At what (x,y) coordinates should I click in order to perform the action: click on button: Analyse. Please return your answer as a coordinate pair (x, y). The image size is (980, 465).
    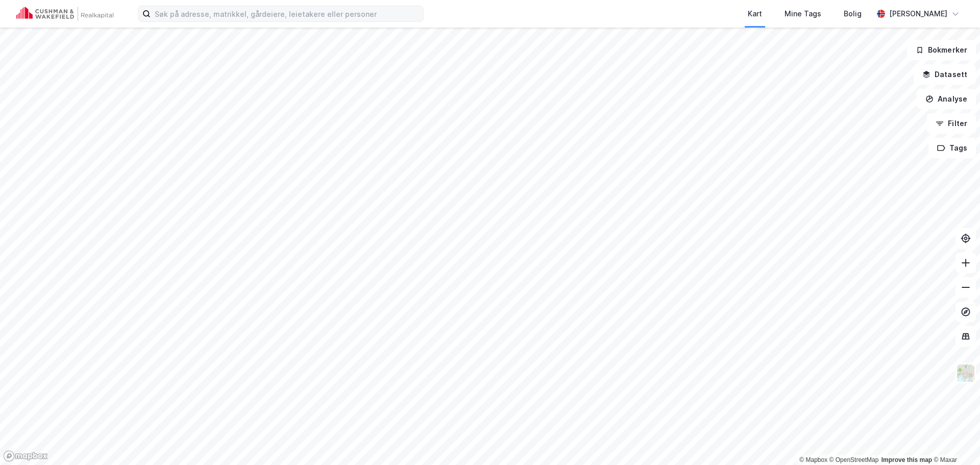
    Looking at the image, I should click on (946, 99).